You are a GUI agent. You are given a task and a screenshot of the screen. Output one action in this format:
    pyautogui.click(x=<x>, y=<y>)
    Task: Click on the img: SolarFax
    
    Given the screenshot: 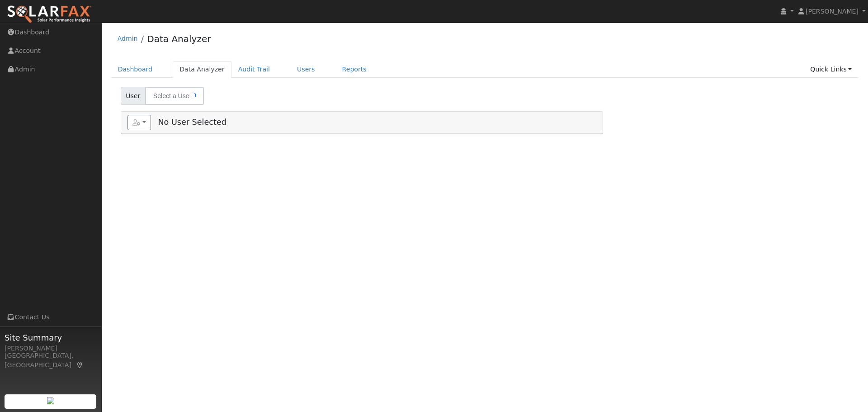 What is the action you would take?
    pyautogui.click(x=49, y=14)
    